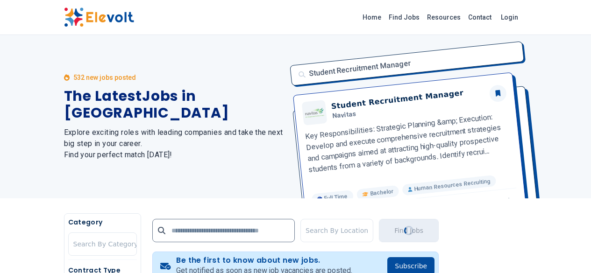 This screenshot has width=591, height=273. What do you see at coordinates (444, 17) in the screenshot?
I see `a: Resources` at bounding box center [444, 17].